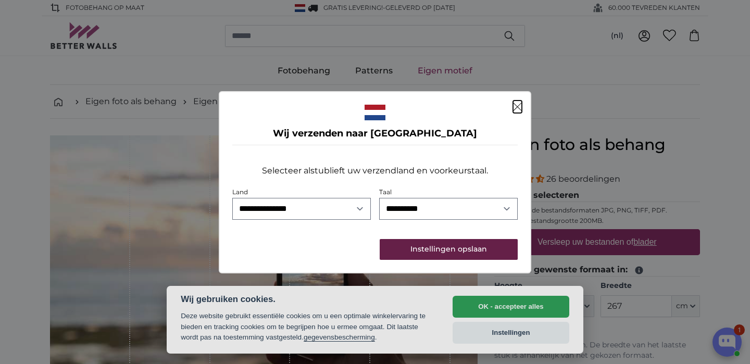 This screenshot has height=364, width=750. I want to click on p: Selecteer alstublieft uw verzendland en voorkeurstaal., so click(375, 171).